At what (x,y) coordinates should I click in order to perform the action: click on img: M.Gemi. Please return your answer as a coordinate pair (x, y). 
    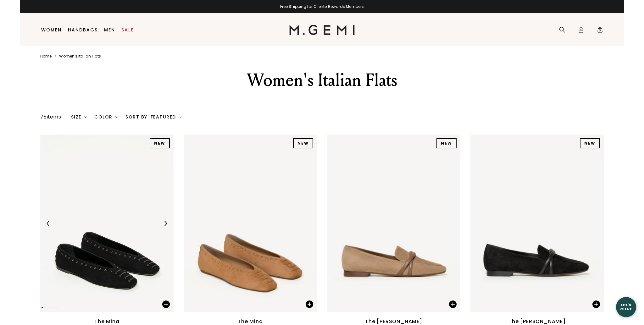
    Looking at the image, I should click on (322, 30).